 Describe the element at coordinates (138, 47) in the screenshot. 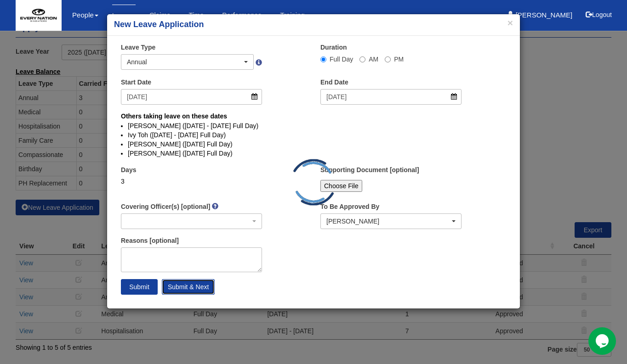

I see `label: Leave Type` at that location.